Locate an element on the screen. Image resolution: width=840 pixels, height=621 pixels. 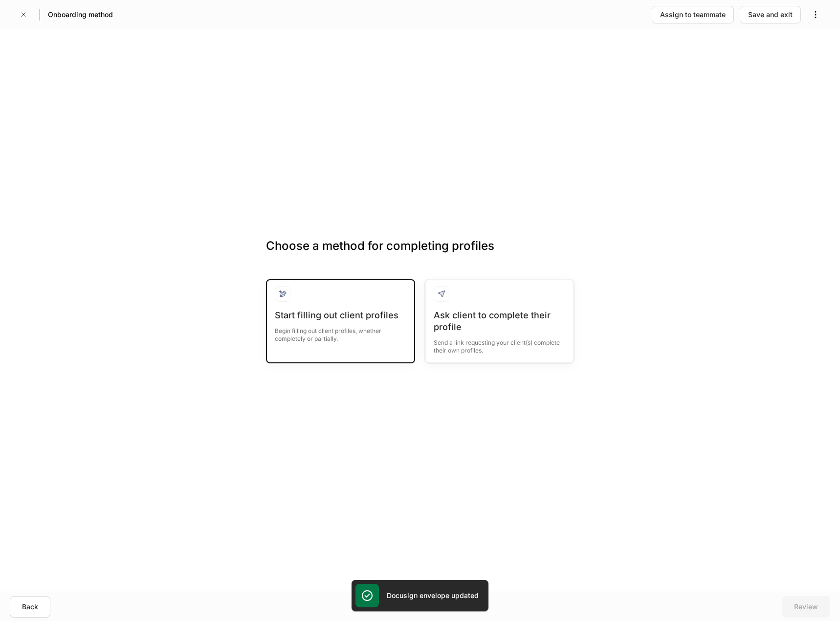
h5: Onboarding method is located at coordinates (80, 14).